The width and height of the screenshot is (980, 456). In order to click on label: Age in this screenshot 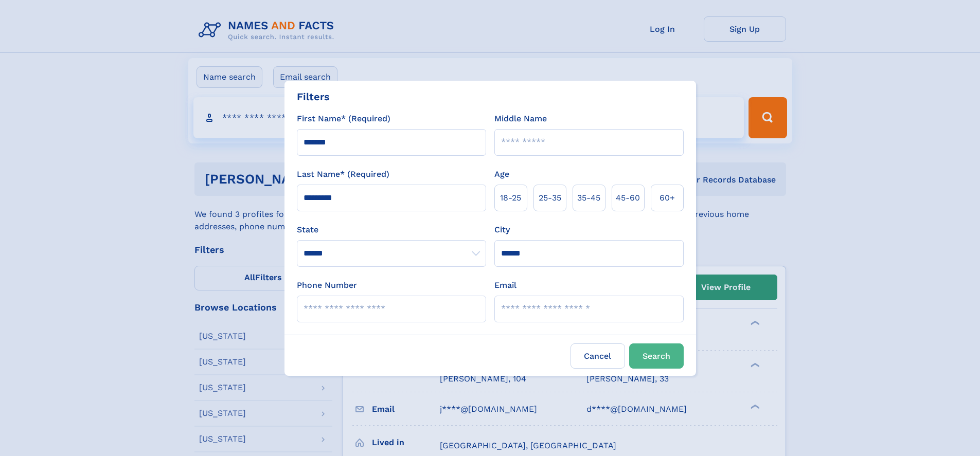, I will do `click(501, 175)`.